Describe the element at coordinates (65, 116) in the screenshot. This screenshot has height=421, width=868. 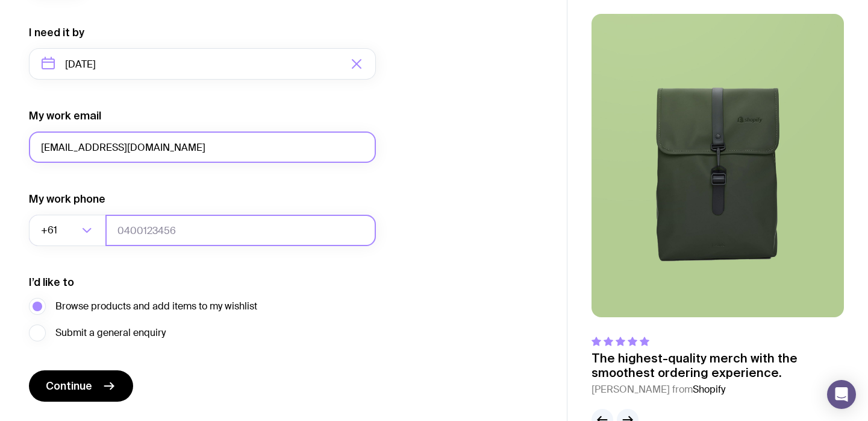
I see `label: My work email` at that location.